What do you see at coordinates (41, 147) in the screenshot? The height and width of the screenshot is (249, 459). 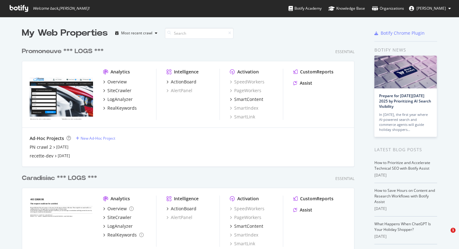 I see `div: PN crawl 2` at bounding box center [41, 147].